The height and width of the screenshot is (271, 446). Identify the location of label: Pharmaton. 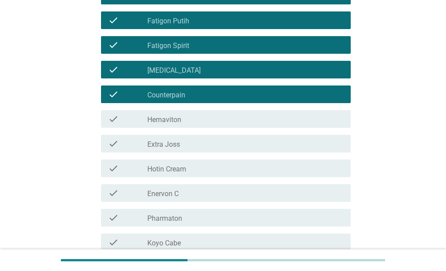
(165, 219).